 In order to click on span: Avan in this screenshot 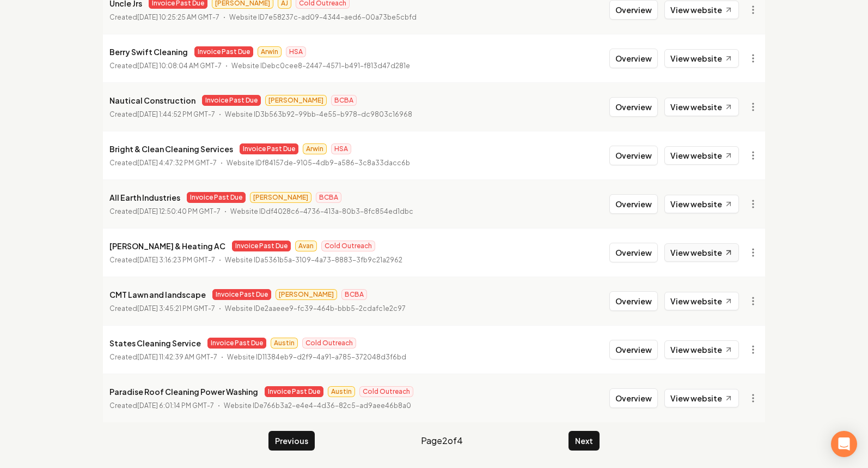, I will do `click(306, 246)`.